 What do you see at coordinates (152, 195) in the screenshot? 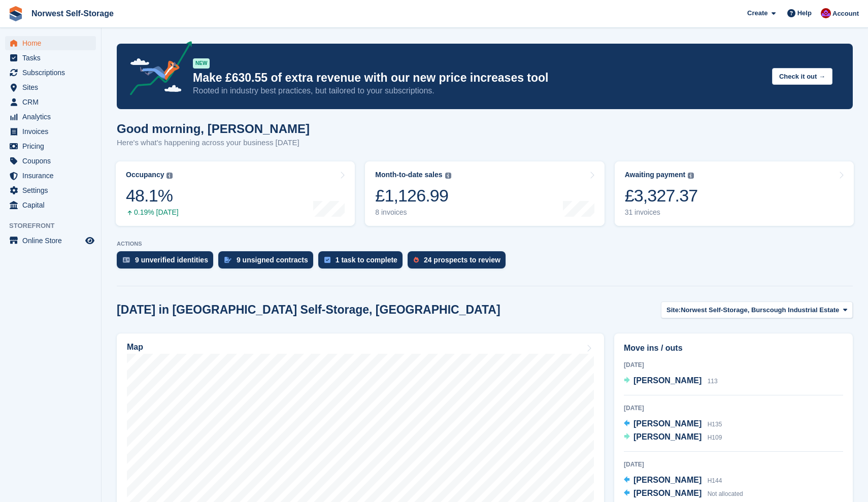
I see `div: 48.1%` at bounding box center [152, 195].